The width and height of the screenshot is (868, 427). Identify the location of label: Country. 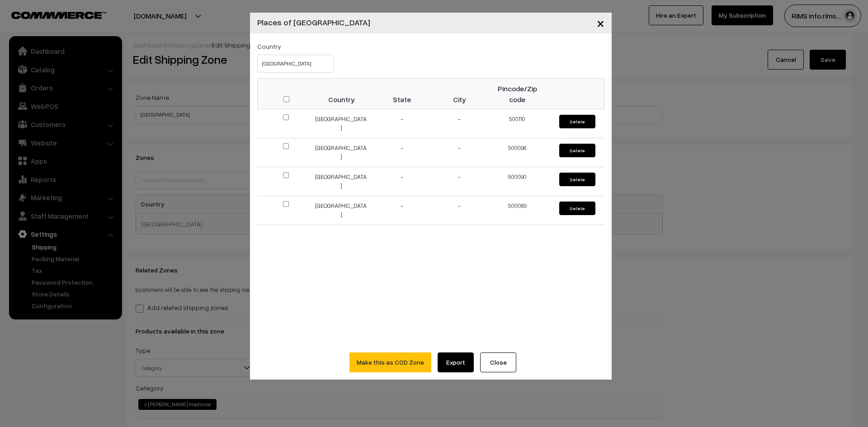
(269, 46).